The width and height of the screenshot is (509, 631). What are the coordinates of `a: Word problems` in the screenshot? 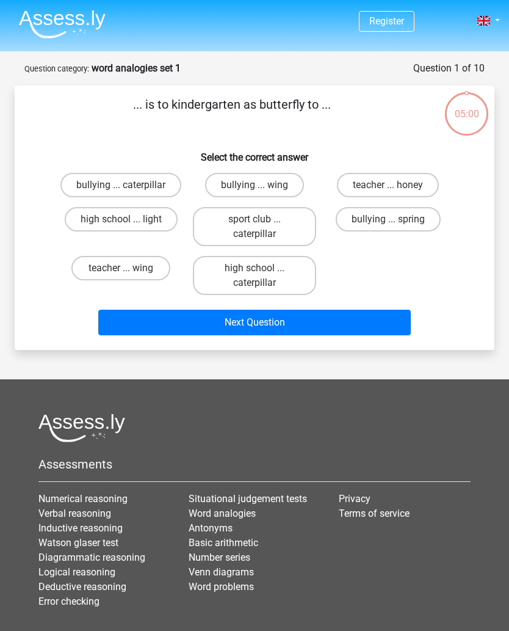 It's located at (221, 586).